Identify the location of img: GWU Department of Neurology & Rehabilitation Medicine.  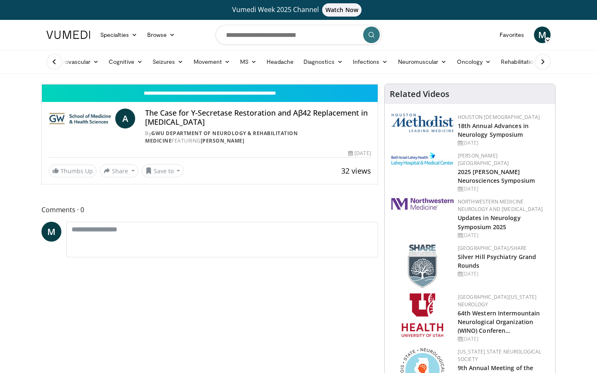
(80, 119).